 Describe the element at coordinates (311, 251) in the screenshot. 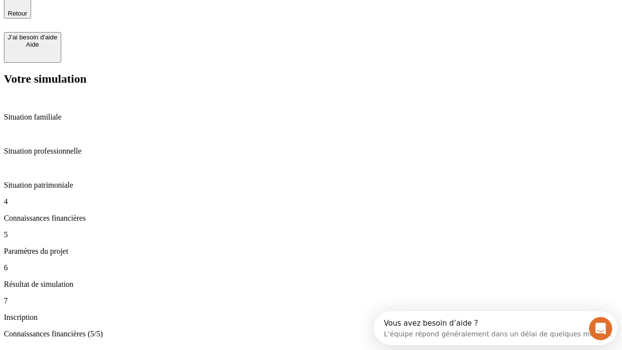

I see `p: Paramètres du projet` at that location.